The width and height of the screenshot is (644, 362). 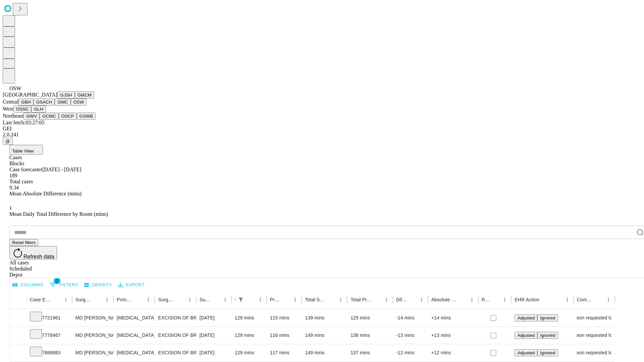 What do you see at coordinates (370, 336) in the screenshot?
I see `div: 136 mins` at bounding box center [370, 336].